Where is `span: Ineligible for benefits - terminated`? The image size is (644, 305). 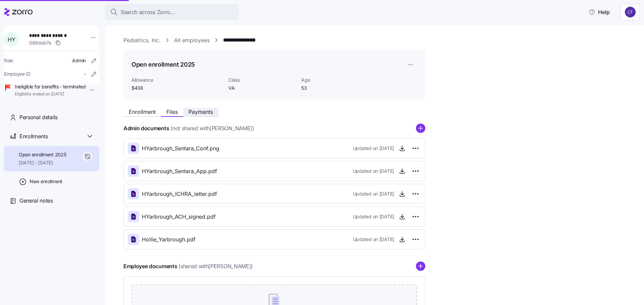 span: Ineligible for benefits - terminated is located at coordinates (50, 86).